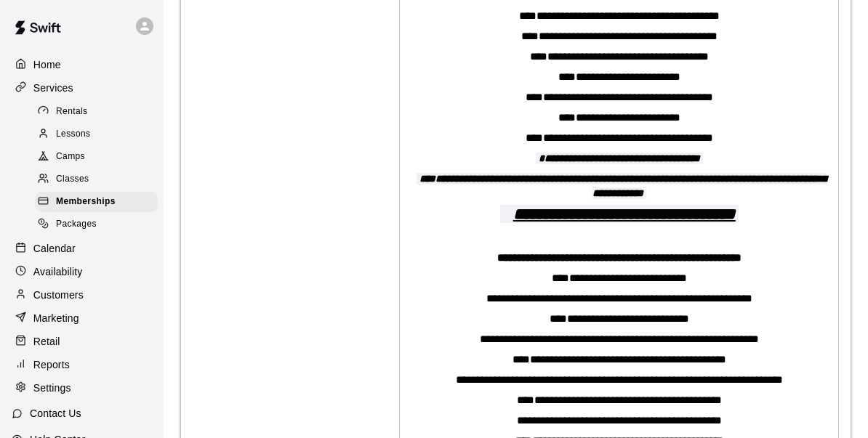 Image resolution: width=868 pixels, height=438 pixels. I want to click on div: Marketing, so click(82, 318).